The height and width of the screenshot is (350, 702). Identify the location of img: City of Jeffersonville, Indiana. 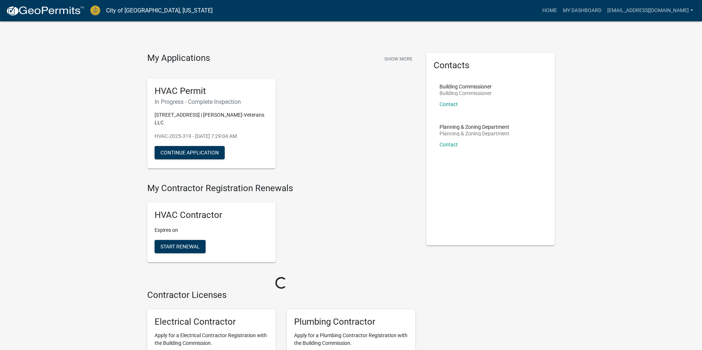
(95, 10).